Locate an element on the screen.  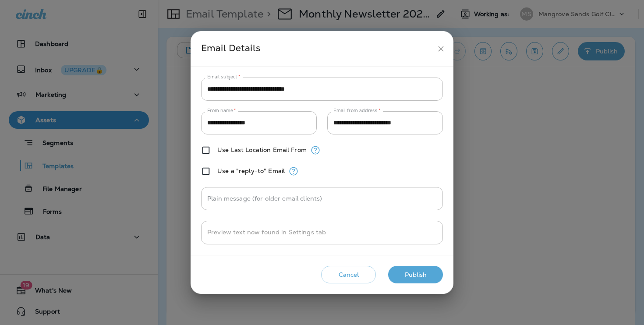
div: Email Details is located at coordinates (317, 48).